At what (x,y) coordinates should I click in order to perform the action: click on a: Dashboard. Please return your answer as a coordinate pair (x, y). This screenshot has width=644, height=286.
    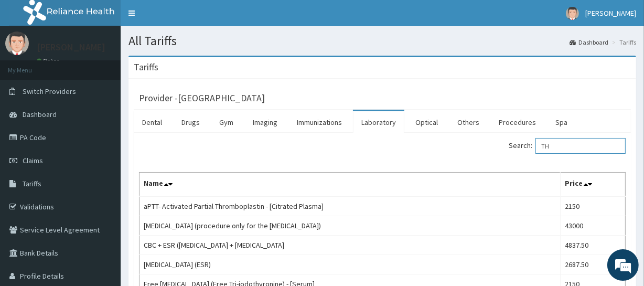
    Looking at the image, I should click on (589, 42).